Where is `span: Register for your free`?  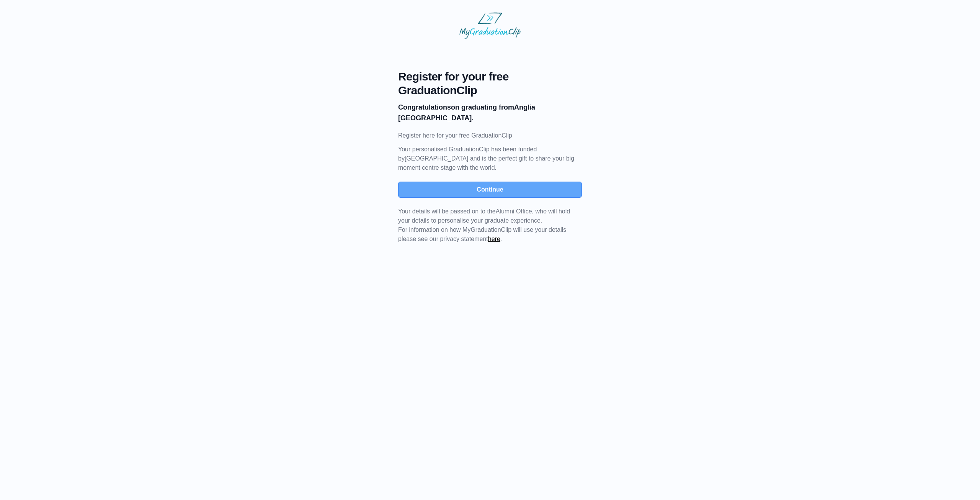
span: Register for your free is located at coordinates (490, 77).